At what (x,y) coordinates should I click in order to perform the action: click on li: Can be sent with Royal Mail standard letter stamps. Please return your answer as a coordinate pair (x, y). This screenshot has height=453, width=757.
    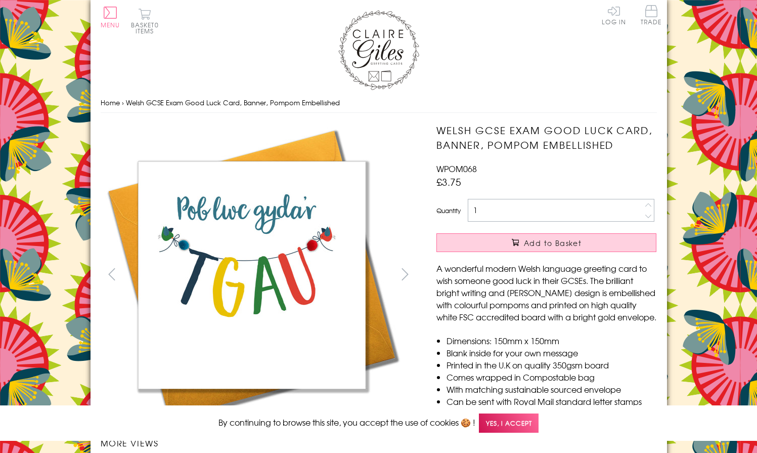
    Looking at the image, I should click on (551, 401).